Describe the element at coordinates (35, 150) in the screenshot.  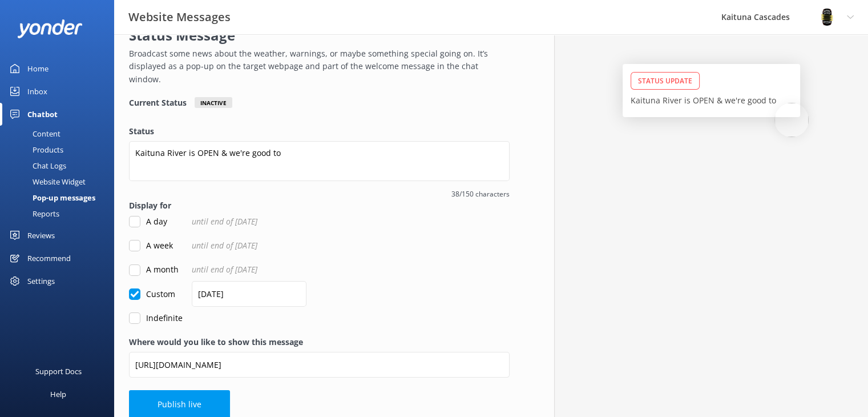
I see `div: Products` at that location.